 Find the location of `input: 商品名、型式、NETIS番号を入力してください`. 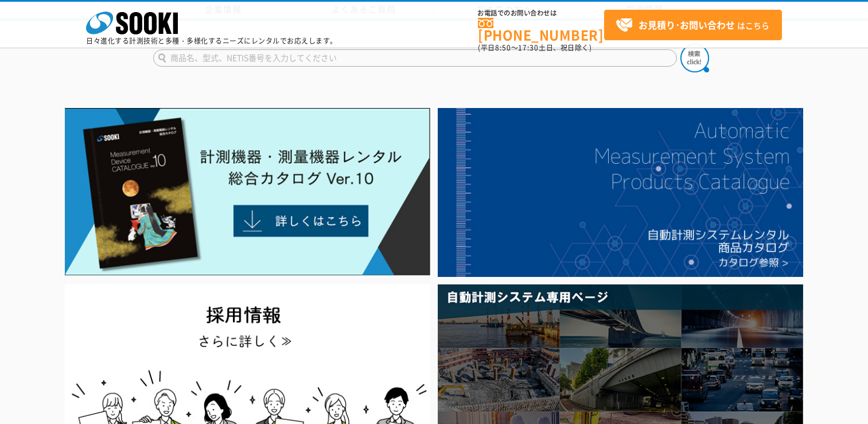

input: 商品名、型式、NETIS番号を入力してください is located at coordinates (415, 58).